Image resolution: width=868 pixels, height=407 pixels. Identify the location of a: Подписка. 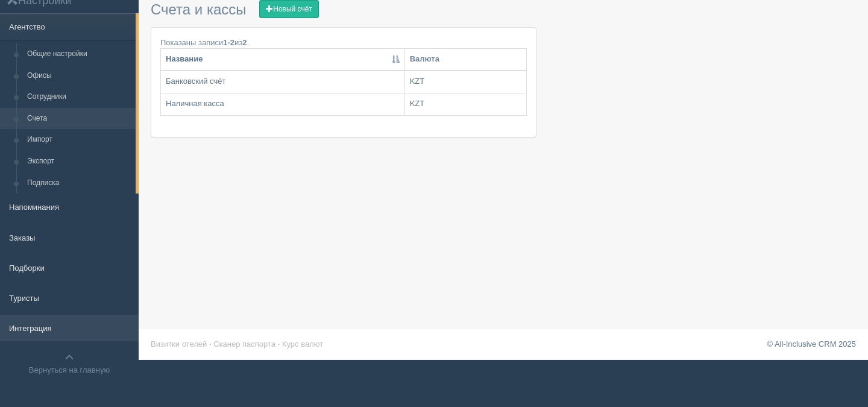
(78, 183).